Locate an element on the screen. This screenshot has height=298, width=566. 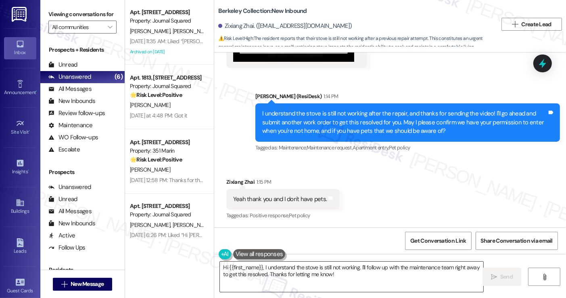
div: I understand the stove is still not working after the repair, and thanks for sending the video! I... is located at coordinates (404, 122).